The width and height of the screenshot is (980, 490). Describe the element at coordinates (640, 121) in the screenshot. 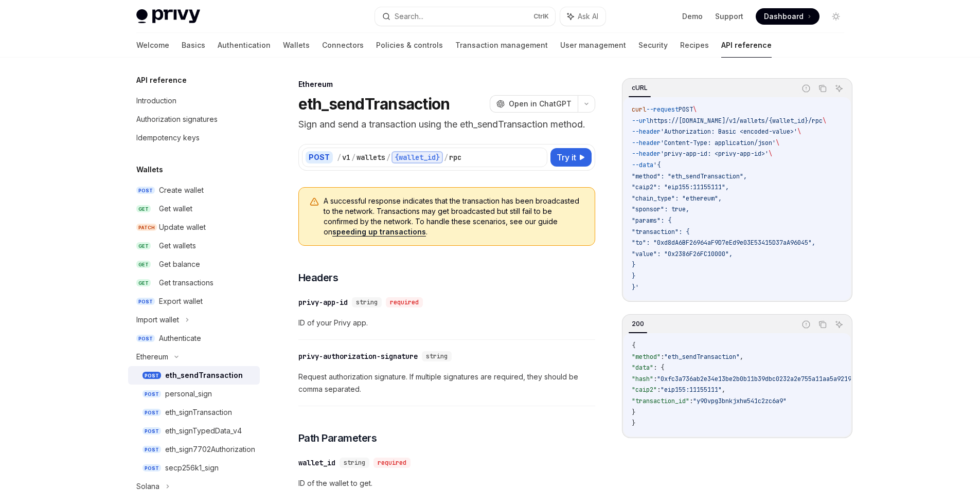

I see `span: --url` at that location.